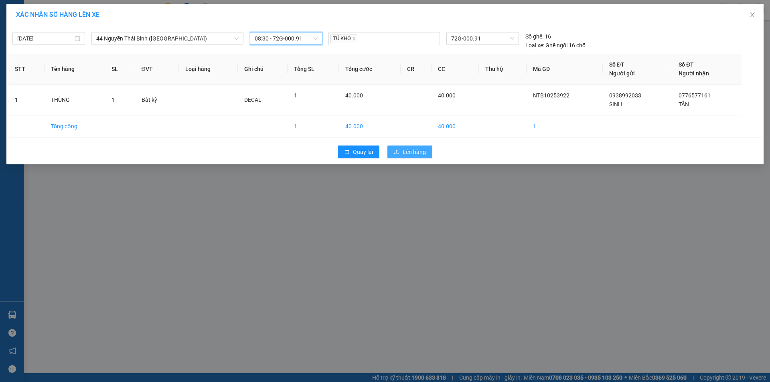 The width and height of the screenshot is (770, 382). I want to click on th: Tên hàng, so click(75, 69).